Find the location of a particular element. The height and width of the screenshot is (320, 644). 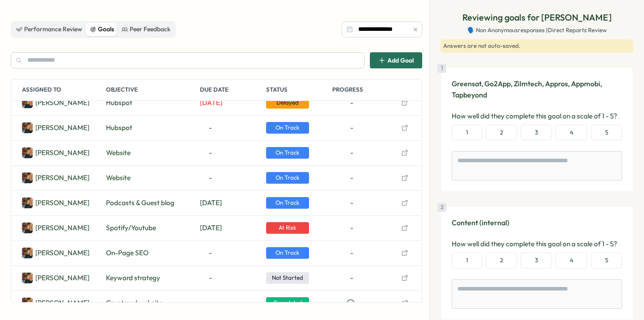

div: Answers are not auto-saved. is located at coordinates (537, 46).